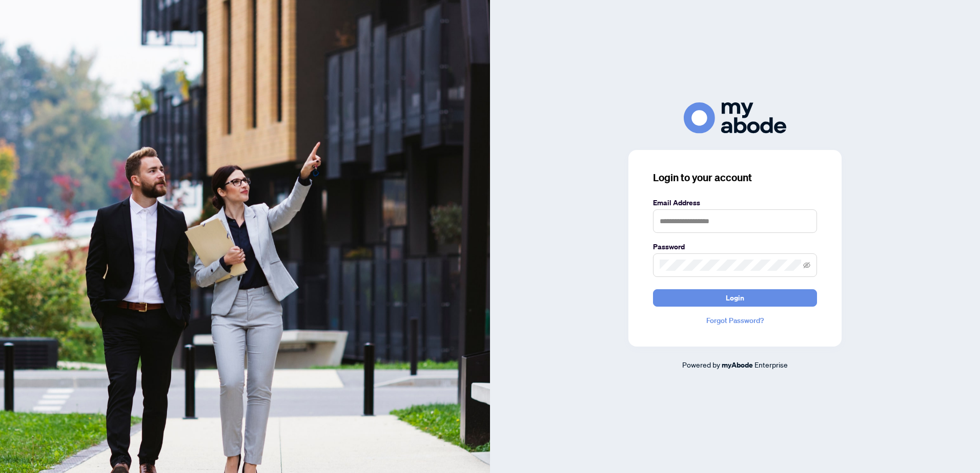  I want to click on span: Enterprise, so click(771, 364).